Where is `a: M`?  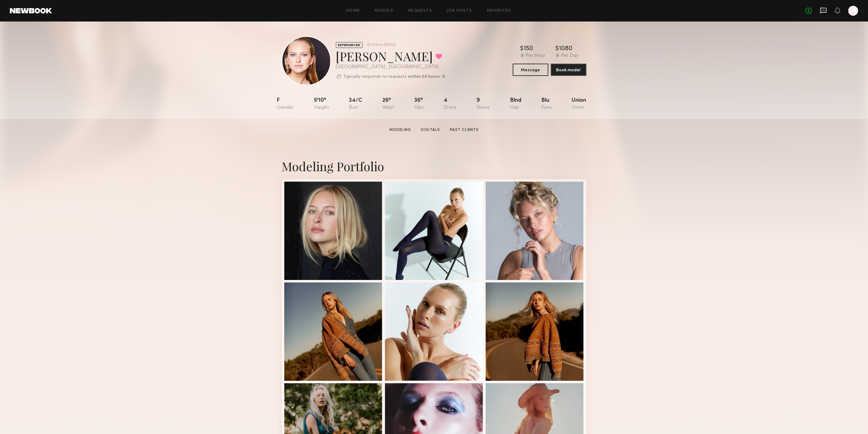
a: M is located at coordinates (853, 11).